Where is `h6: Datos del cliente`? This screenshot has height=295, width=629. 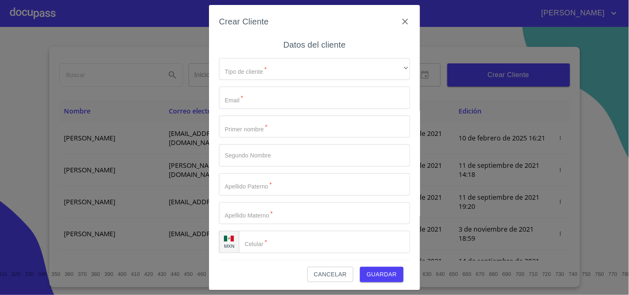
h6: Datos del cliente is located at coordinates (314, 45).